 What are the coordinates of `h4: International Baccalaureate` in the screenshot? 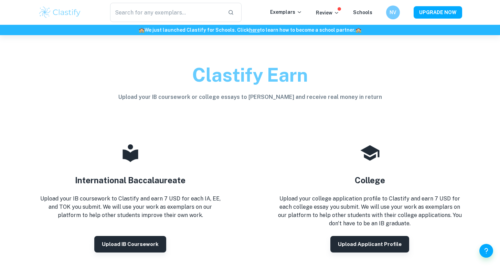 It's located at (130, 180).